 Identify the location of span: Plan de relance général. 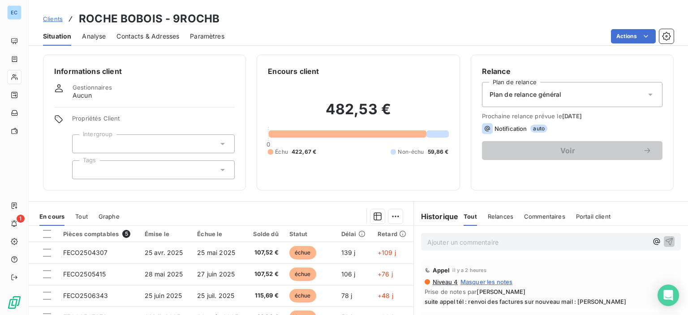
(526, 95).